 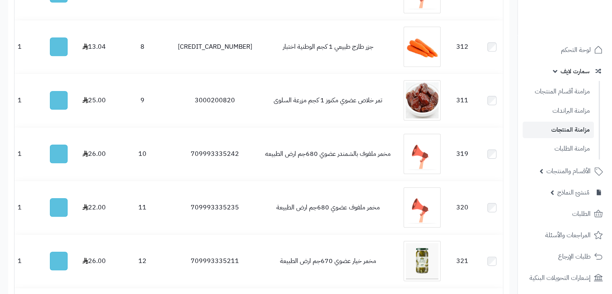 I want to click on span: الطلبات, so click(x=582, y=214).